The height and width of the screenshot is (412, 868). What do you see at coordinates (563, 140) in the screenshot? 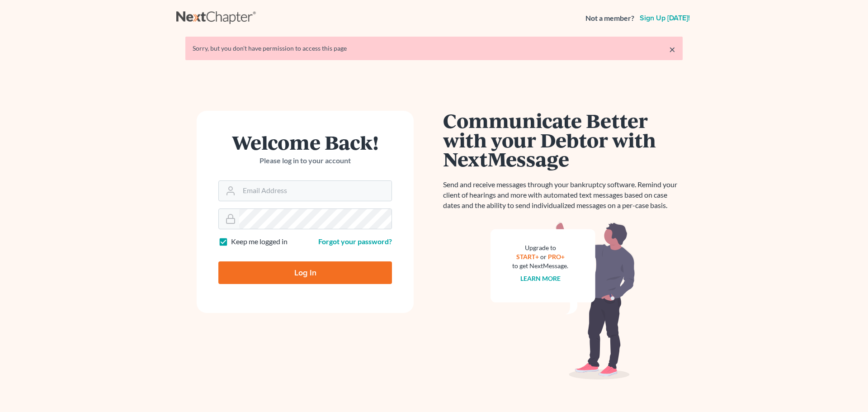
I see `h1: Communicate Better with your Debtor with NextMessage` at bounding box center [563, 140].